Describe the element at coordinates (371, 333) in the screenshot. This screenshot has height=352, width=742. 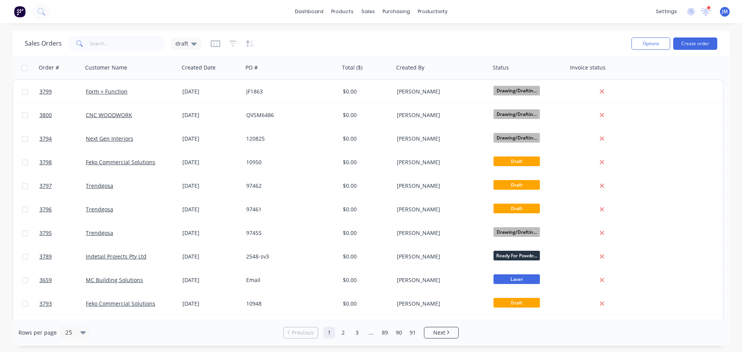
I see `ul: Pagination` at that location.